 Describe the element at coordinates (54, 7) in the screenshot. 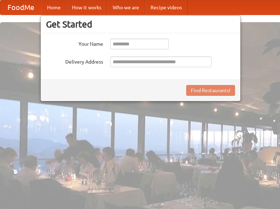

I see `a: Home` at that location.